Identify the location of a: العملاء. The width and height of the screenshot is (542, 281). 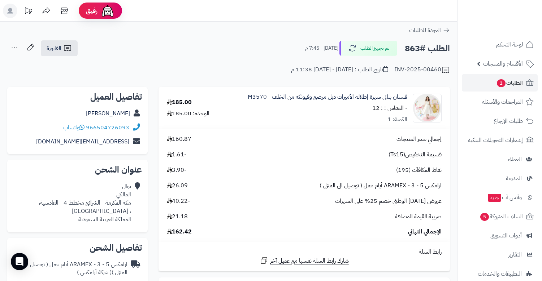
(499, 160).